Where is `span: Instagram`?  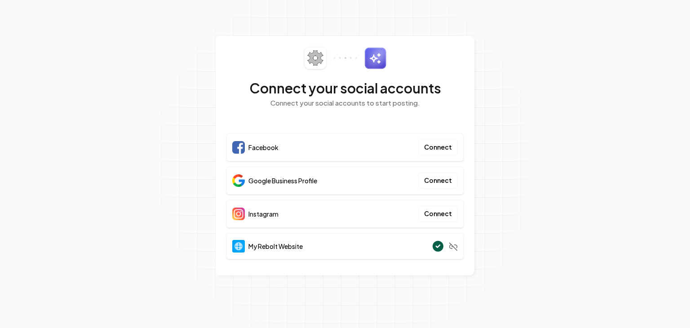 span: Instagram is located at coordinates (263, 214).